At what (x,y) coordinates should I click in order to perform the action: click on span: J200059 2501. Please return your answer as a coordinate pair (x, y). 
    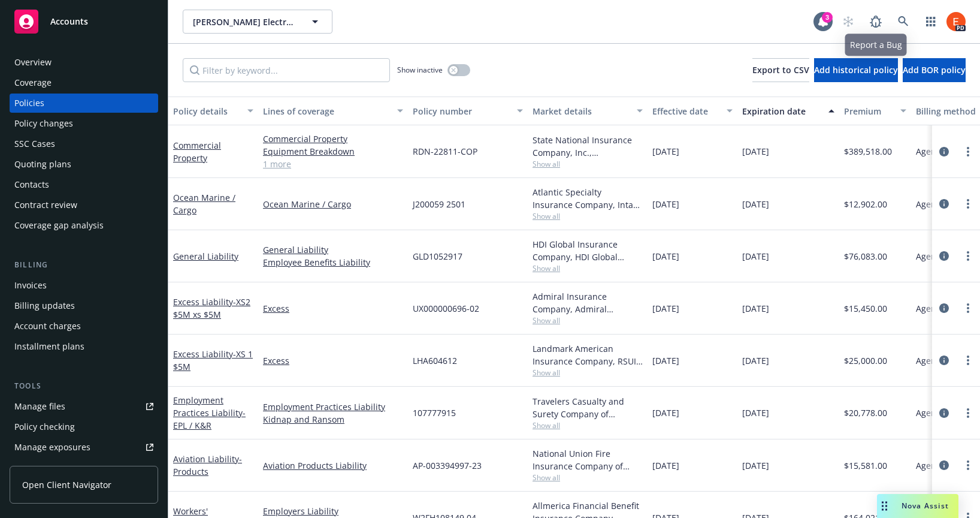
    Looking at the image, I should click on (439, 204).